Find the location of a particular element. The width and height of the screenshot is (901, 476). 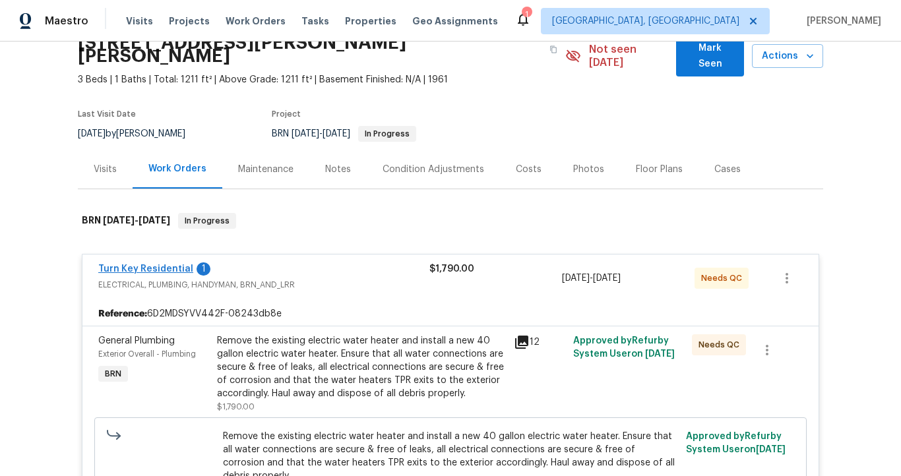

span: Geo Assignments is located at coordinates (455, 21).